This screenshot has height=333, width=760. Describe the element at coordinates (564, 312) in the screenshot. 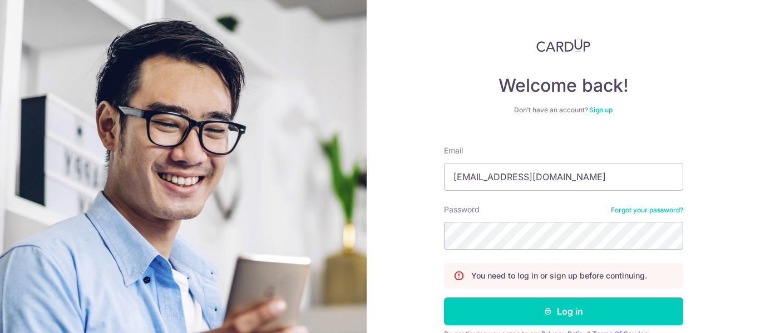

I see `button: Log in` at that location.